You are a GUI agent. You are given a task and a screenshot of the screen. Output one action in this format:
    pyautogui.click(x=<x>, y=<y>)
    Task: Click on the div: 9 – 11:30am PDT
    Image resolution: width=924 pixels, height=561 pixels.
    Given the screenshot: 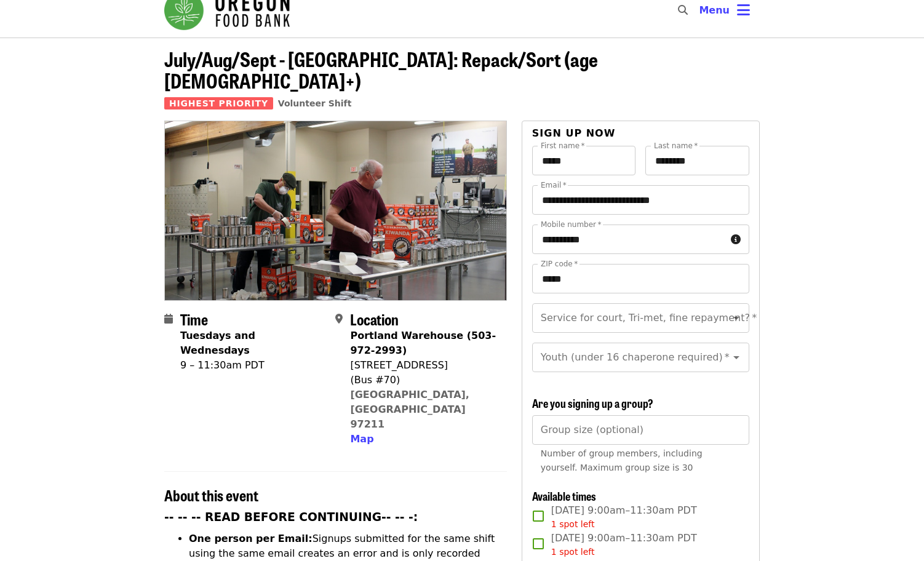 What is the action you would take?
    pyautogui.click(x=252, y=365)
    